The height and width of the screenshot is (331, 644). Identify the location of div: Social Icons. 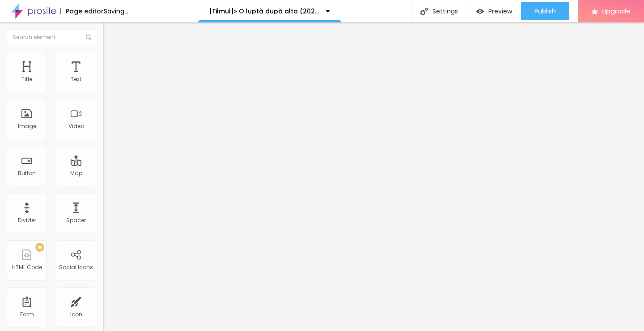
(76, 267).